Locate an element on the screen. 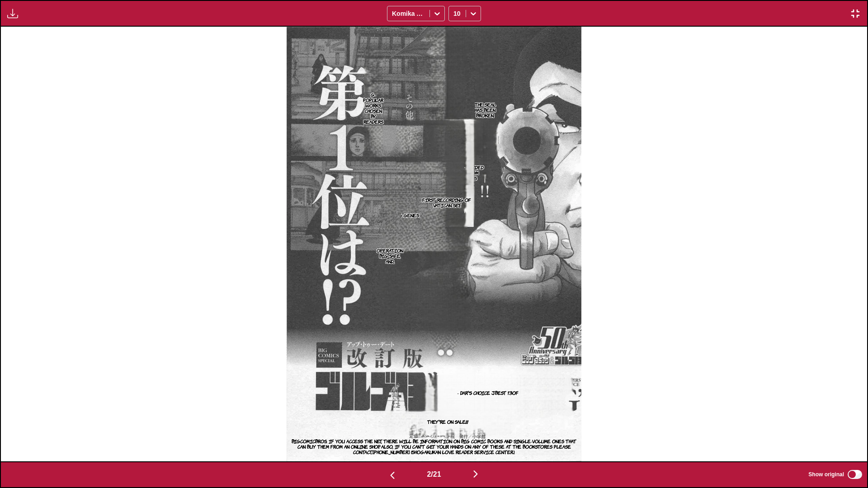 This screenshot has height=488, width=868. p: They're on sale!!! is located at coordinates (448, 422).